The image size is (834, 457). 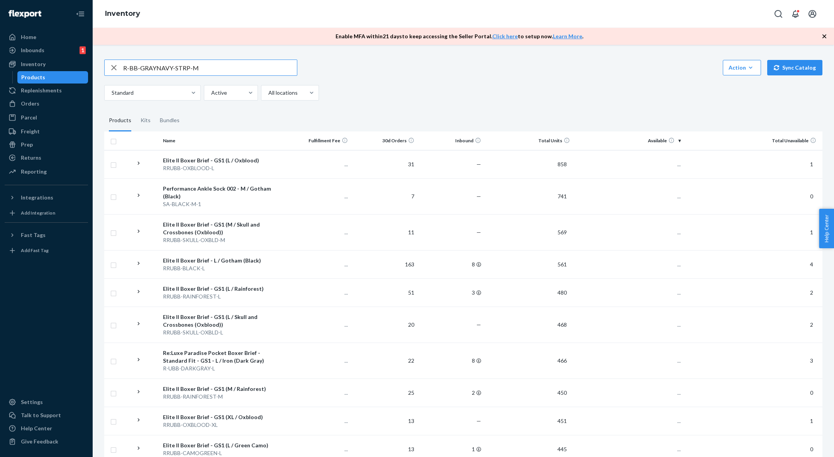 I want to click on a: Orders, so click(x=46, y=104).